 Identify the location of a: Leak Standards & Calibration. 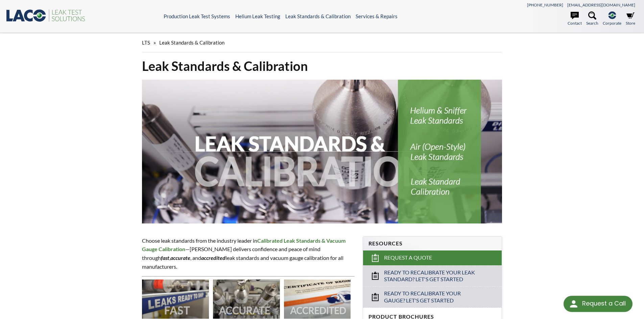
(318, 16).